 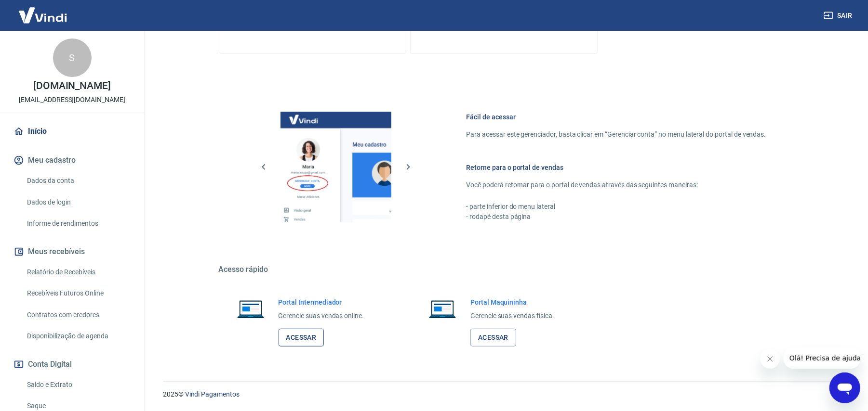 I want to click on a: Dados de login, so click(x=77, y=202).